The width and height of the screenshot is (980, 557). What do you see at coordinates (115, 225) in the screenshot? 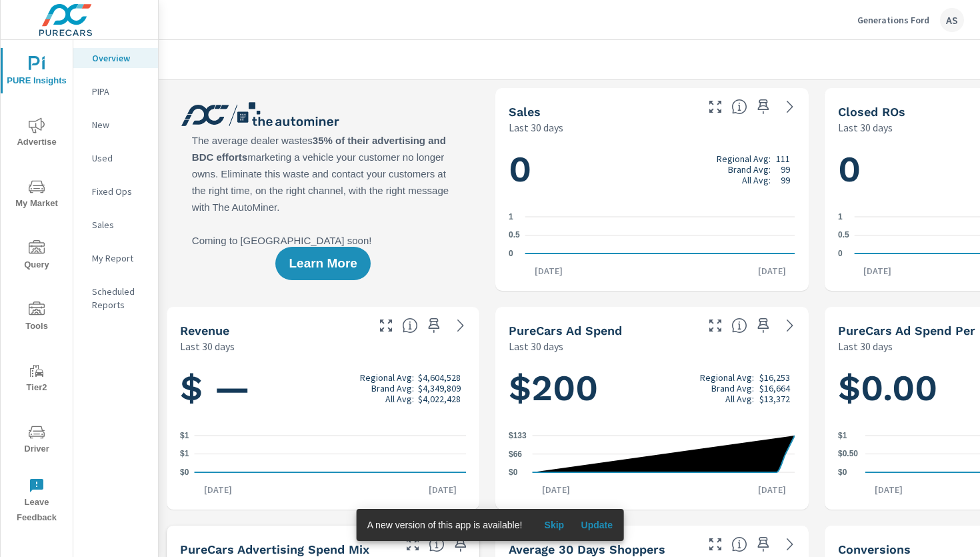
I see `div: Sales` at bounding box center [115, 225].